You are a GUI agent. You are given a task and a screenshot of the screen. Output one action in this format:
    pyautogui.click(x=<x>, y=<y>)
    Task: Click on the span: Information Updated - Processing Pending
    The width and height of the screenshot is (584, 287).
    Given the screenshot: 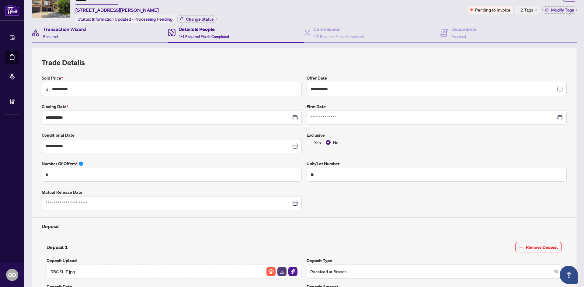 What is the action you would take?
    pyautogui.click(x=132, y=19)
    